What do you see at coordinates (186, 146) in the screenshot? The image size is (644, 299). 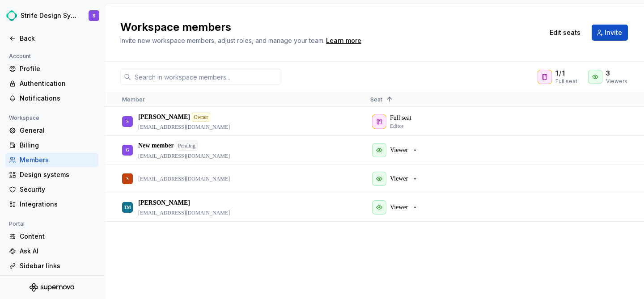 I see `div: Pending` at bounding box center [186, 146].